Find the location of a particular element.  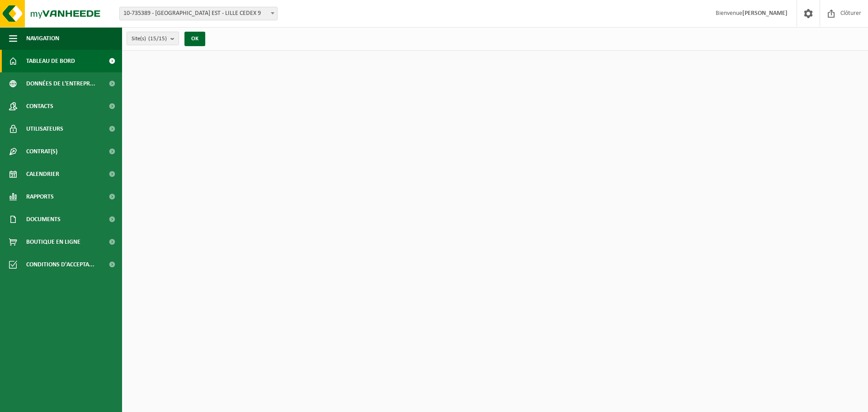

span: Boutique en ligne is located at coordinates (53, 242).